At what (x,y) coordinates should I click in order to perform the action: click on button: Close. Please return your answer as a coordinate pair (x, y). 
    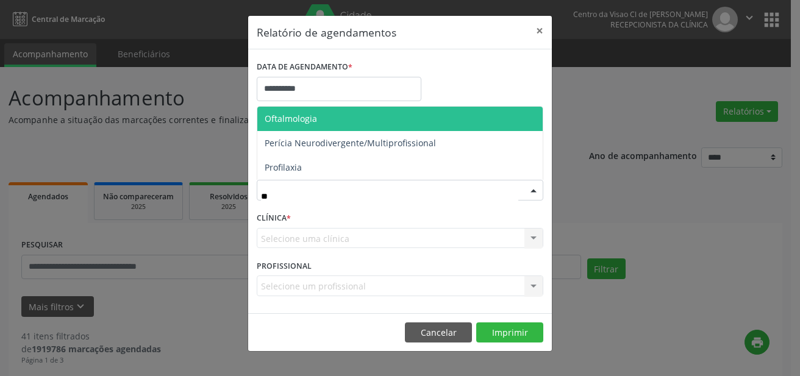
    Looking at the image, I should click on (540, 30).